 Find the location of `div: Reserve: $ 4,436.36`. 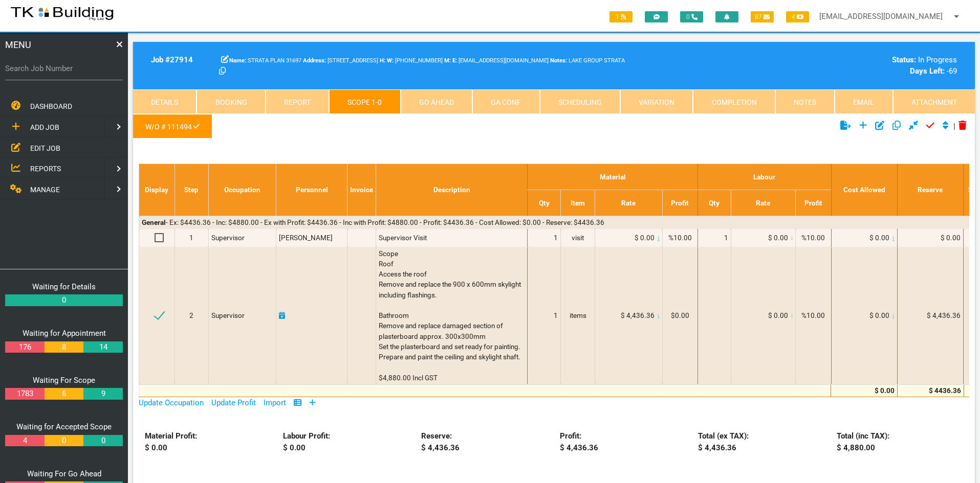

div: Reserve: $ 4,436.36 is located at coordinates (485, 442).